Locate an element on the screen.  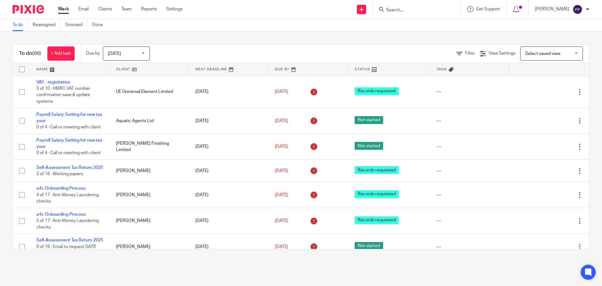
span: Tags is located at coordinates (442, 69).